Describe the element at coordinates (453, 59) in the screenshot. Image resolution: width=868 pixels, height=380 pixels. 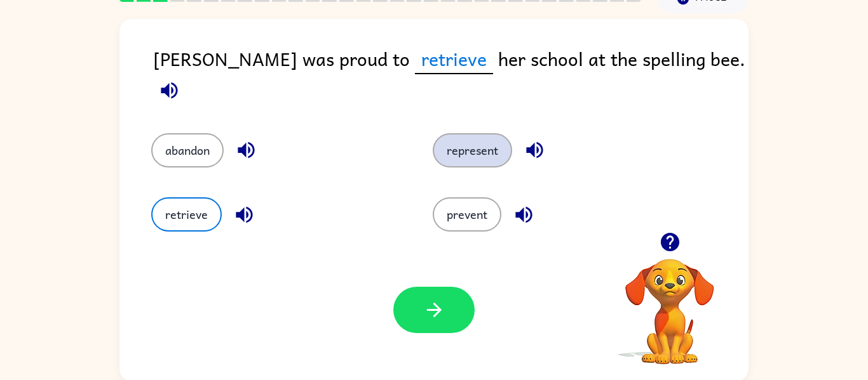
I see `span: retrieve` at that location.